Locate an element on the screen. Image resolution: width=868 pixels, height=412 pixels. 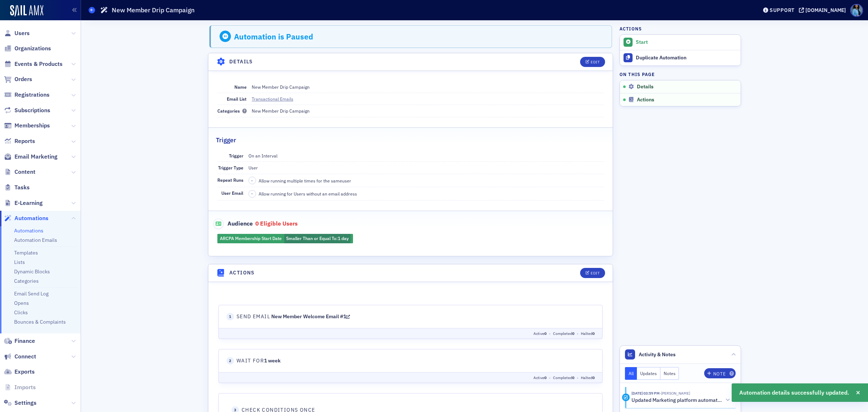
button: Note is located at coordinates (719, 373).